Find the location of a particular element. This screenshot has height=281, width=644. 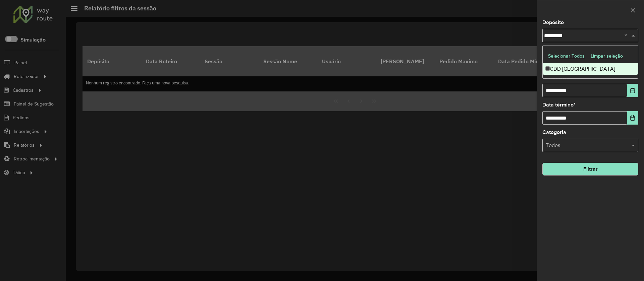

label: Data término is located at coordinates (559, 105).